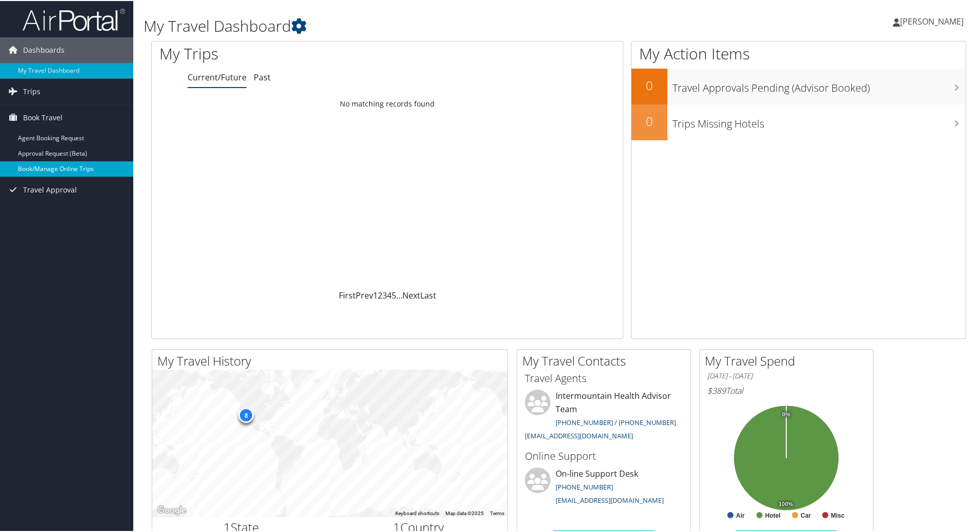 Image resolution: width=980 pixels, height=532 pixels. Describe the element at coordinates (716, 390) in the screenshot. I see `span: $389` at that location.